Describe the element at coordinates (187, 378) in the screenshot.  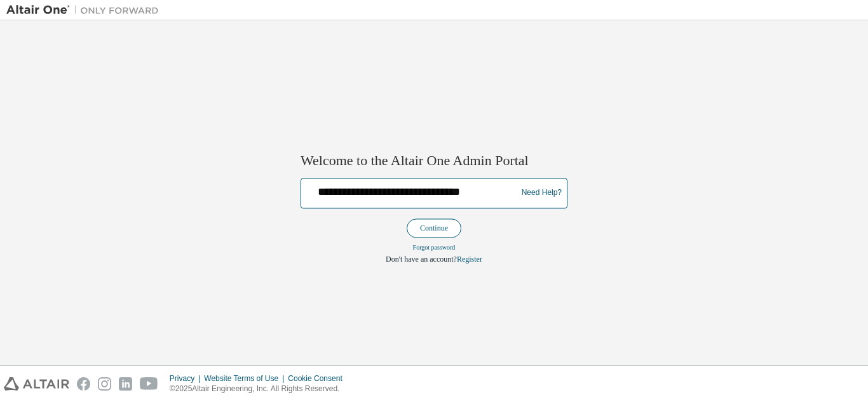
I see `div: Privacy` at that location.